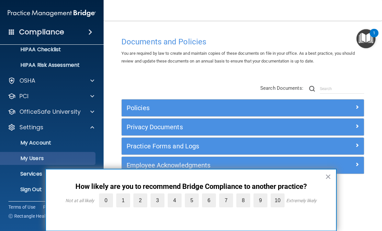 This screenshot has width=382, height=231. Describe the element at coordinates (366, 39) in the screenshot. I see `button: Open Resource Center, 1 new notification` at that location.